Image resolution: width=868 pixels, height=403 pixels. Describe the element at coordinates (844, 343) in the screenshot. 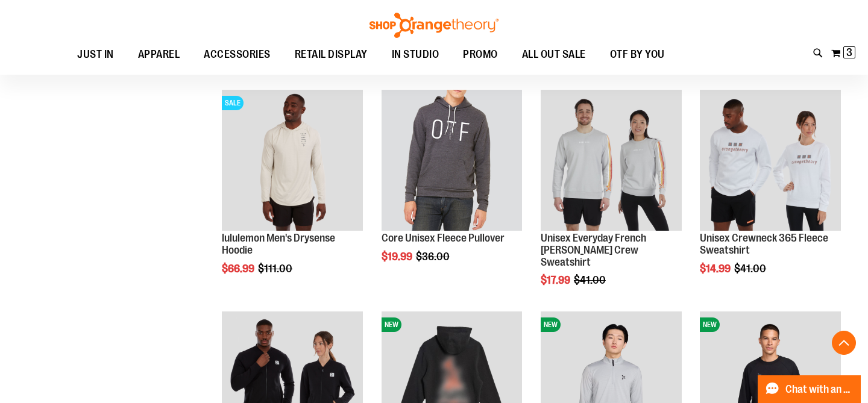

I see `button: Back To Top` at that location.